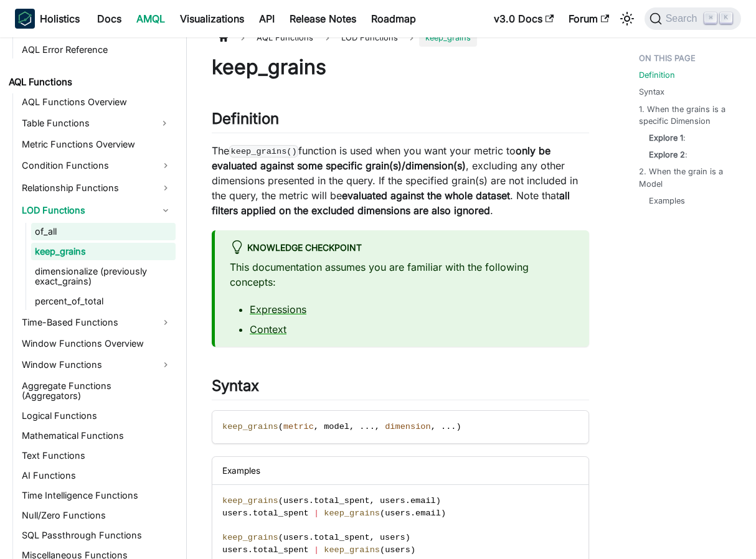 The height and width of the screenshot is (559, 756). What do you see at coordinates (402, 275) in the screenshot?
I see `p: This documentation assumes you are familiar with the following concepts:` at bounding box center [402, 275].